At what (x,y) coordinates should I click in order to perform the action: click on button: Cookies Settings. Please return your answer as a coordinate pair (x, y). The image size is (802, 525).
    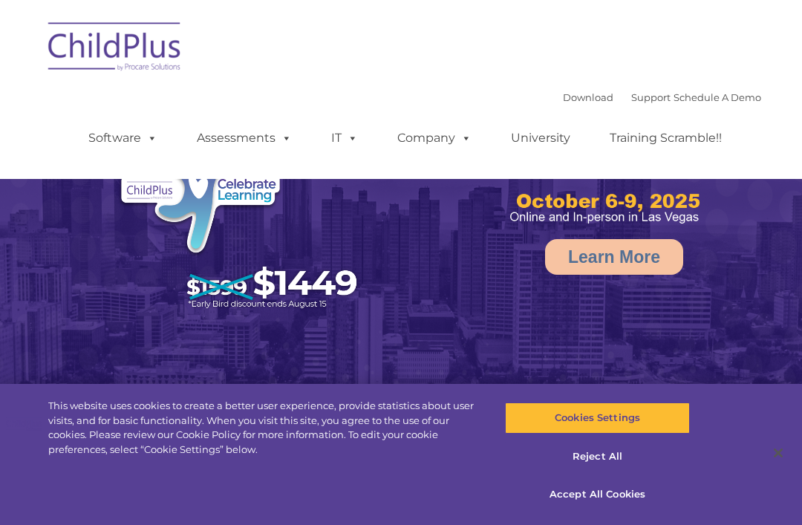
    Looking at the image, I should click on (597, 418).